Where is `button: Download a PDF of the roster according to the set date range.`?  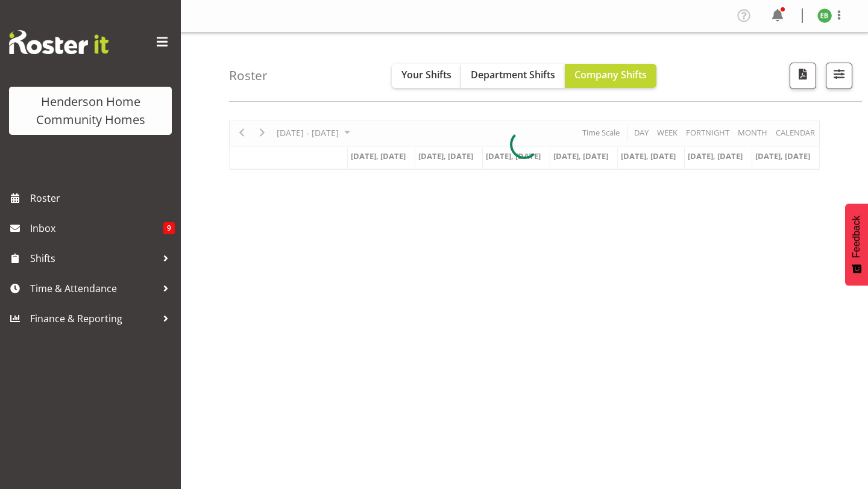
button: Download a PDF of the roster according to the set date range. is located at coordinates (802, 75).